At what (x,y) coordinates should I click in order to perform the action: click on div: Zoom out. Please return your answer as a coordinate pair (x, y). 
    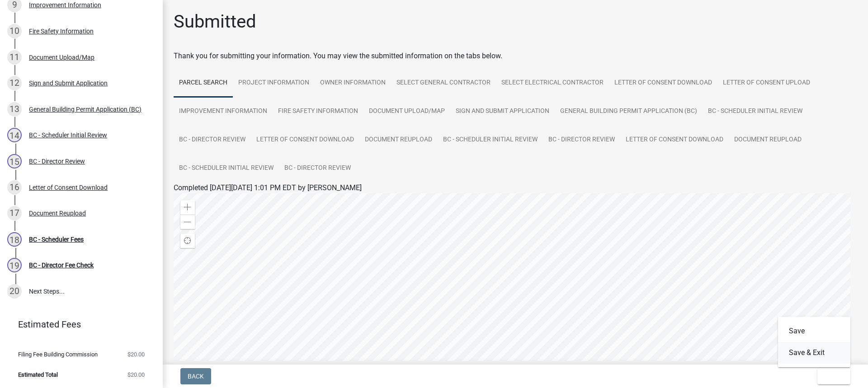
    Looking at the image, I should click on (188, 222).